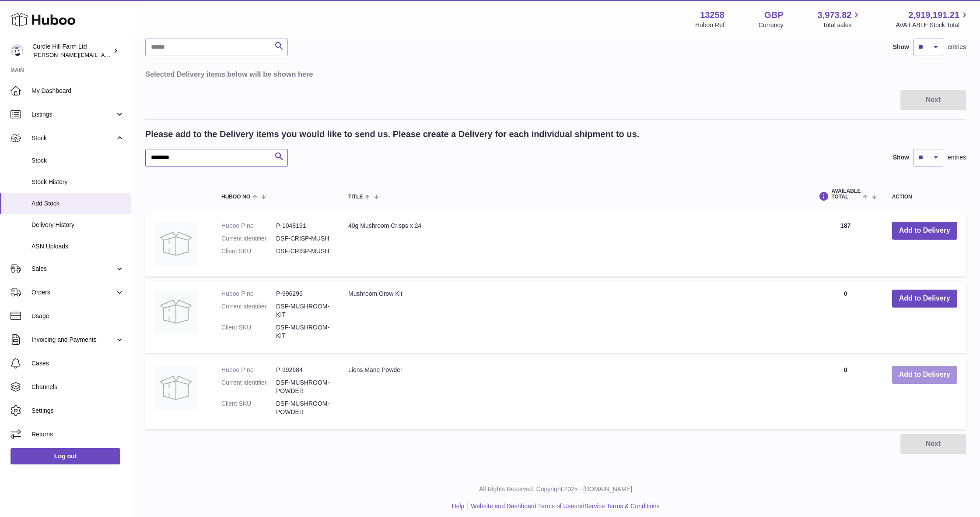  I want to click on div: Currency, so click(772, 25).